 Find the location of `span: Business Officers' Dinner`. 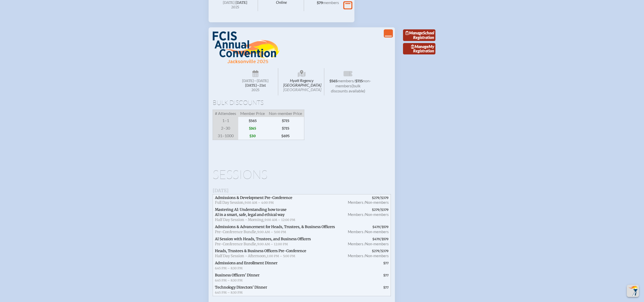

span: Business Officers' Dinner is located at coordinates (237, 275).